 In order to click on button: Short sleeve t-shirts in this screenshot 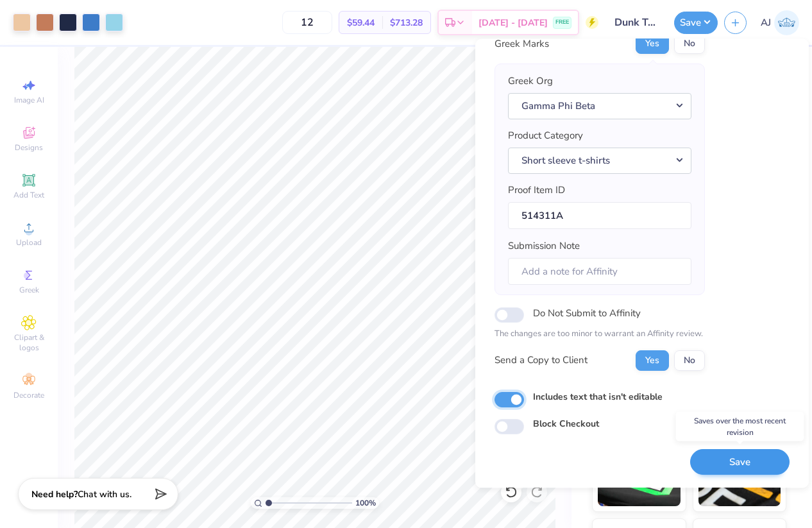, I will do `click(600, 160)`.